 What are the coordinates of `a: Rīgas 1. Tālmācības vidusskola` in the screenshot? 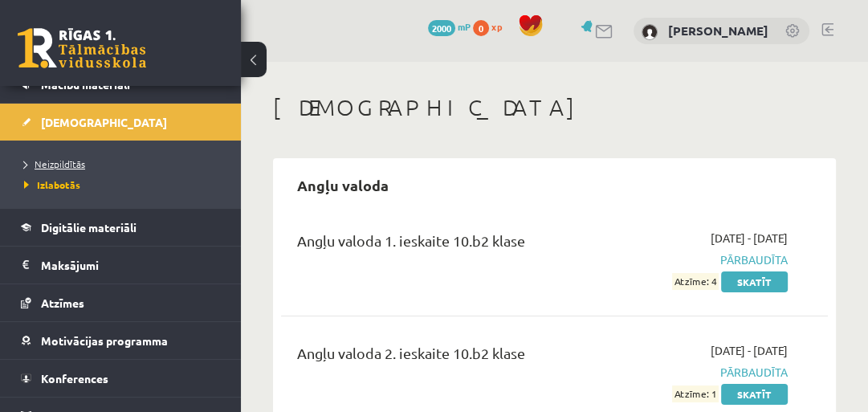 It's located at (82, 49).